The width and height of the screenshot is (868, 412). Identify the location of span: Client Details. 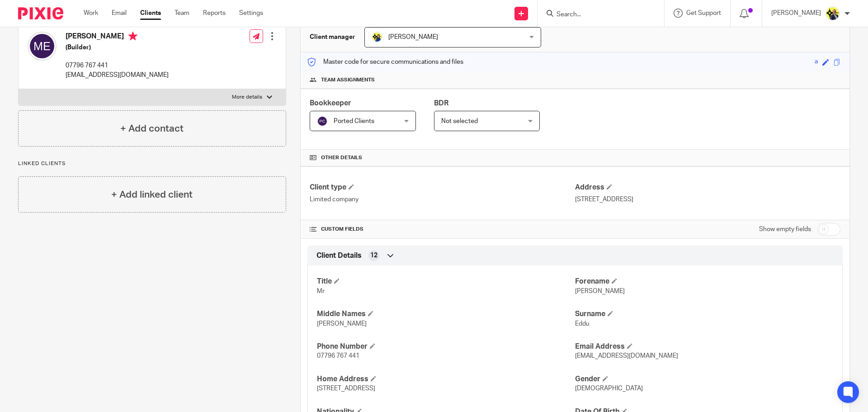
(339, 255).